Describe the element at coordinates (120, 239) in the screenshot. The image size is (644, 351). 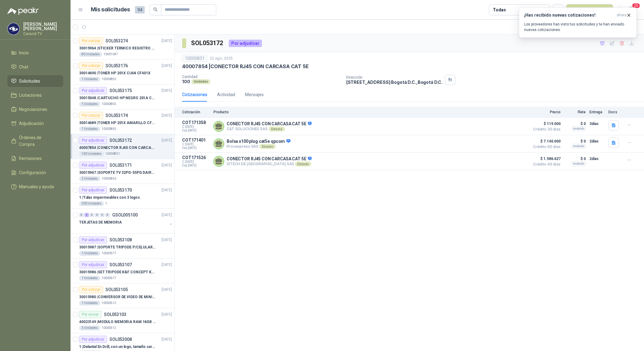
I see `p: SOL053108` at that location.